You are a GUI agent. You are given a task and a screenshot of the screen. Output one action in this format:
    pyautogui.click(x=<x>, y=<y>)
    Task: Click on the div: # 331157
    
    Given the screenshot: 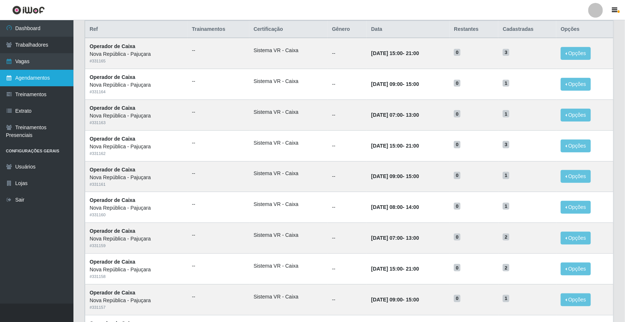 What is the action you would take?
    pyautogui.click(x=136, y=307)
    